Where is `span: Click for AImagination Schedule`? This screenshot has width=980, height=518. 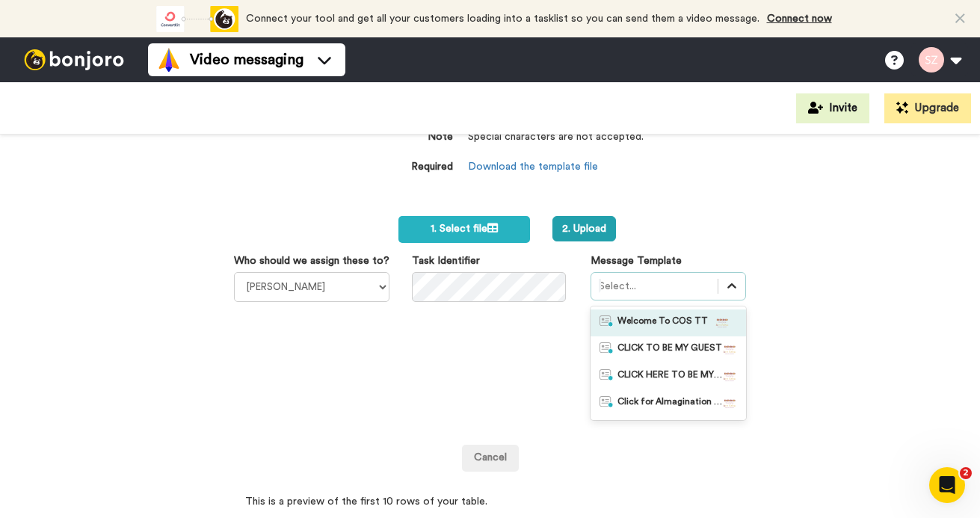 span: Click for AImagination Schedule is located at coordinates (670, 403).